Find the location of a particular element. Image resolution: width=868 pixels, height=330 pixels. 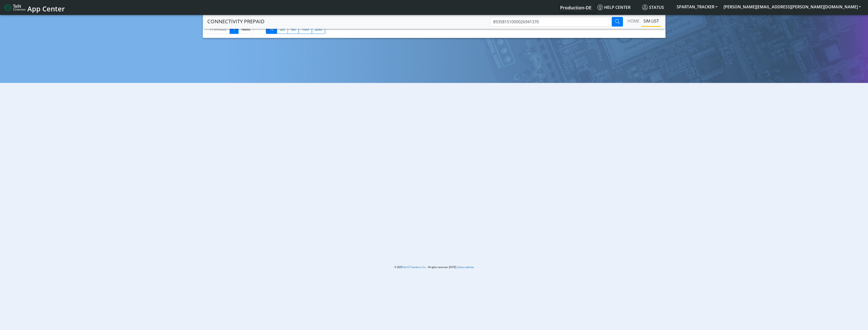

a: Help center is located at coordinates (617, 7).